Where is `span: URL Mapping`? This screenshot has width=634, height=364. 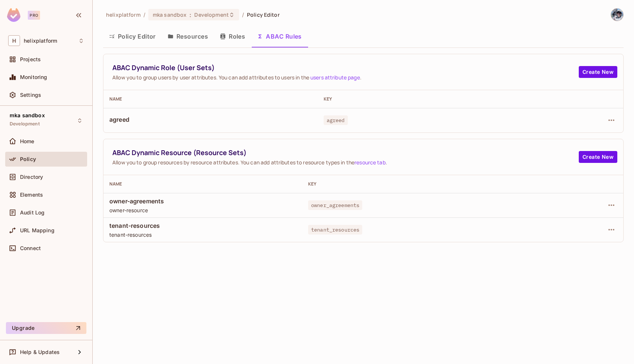
span: URL Mapping is located at coordinates (37, 230).